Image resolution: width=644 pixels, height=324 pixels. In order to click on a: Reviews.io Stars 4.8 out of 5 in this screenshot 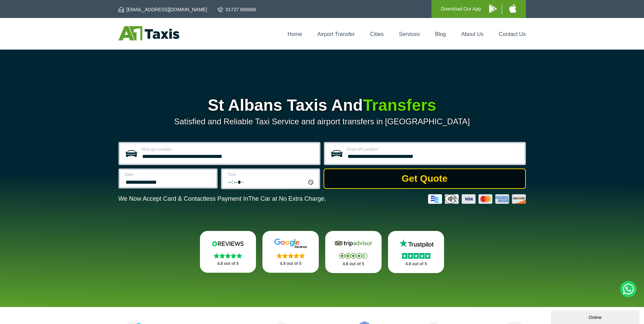, I will do `click(228, 252)`.